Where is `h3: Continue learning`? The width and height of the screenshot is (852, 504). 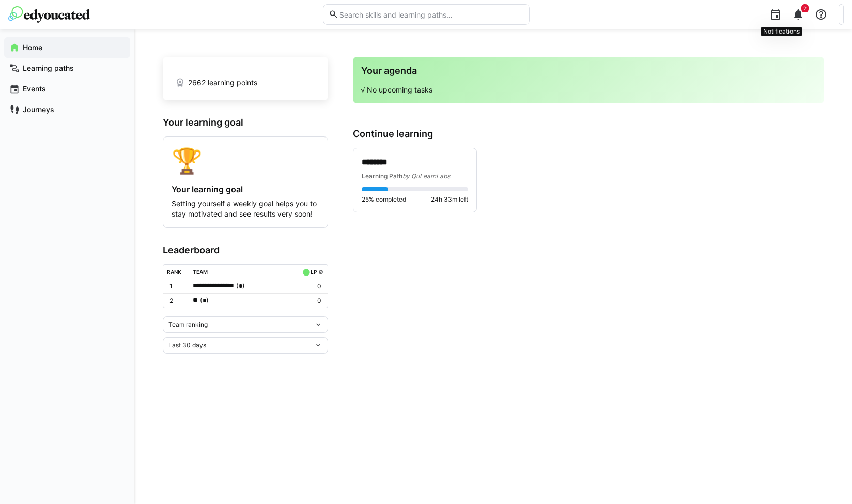 h3: Continue learning is located at coordinates (589, 134).